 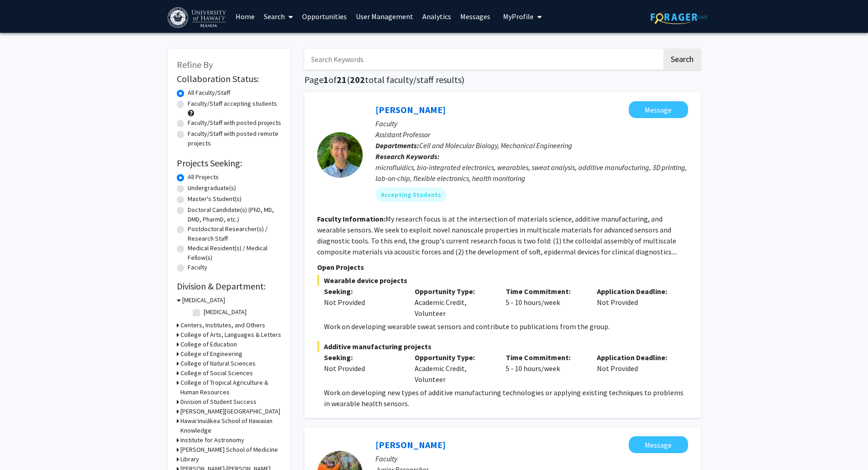 What do you see at coordinates (532, 173) in the screenshot?
I see `div: microfluidics, bio-integrated electronics, wearables, sweat analysis, additive manufacturing, 3D ...` at bounding box center [532, 173].